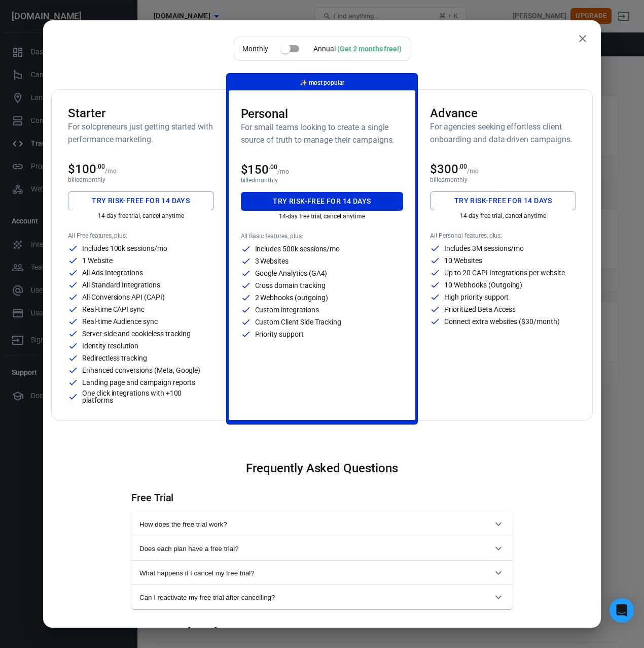 The image size is (644, 648). What do you see at coordinates (484, 285) in the screenshot?
I see `p: 10 Webhooks (Outgoing)` at bounding box center [484, 285].